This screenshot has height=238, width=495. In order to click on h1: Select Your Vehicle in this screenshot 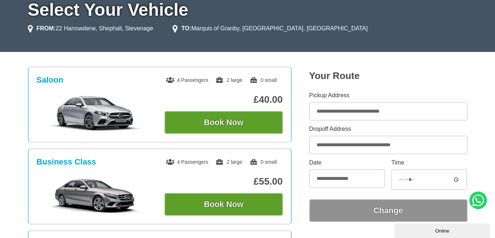, I will do `click(248, 10)`.